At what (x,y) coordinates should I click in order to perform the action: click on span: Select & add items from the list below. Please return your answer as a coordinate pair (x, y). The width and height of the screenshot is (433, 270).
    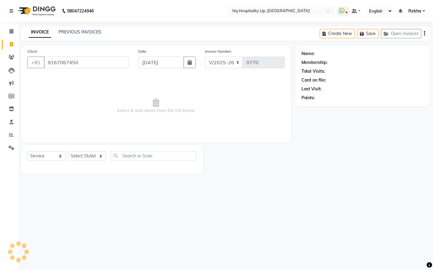
    Looking at the image, I should click on (156, 106).